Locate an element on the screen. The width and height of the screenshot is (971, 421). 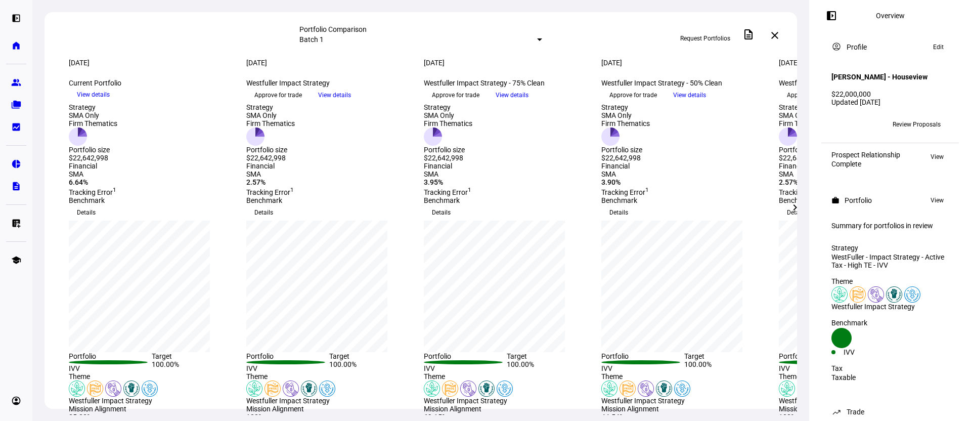
div: 69.15% is located at coordinates (506, 417).